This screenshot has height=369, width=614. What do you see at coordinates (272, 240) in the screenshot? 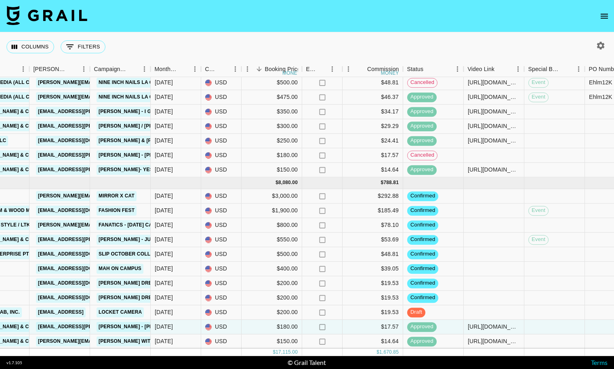
I see `div: $550.00` at bounding box center [272, 240].